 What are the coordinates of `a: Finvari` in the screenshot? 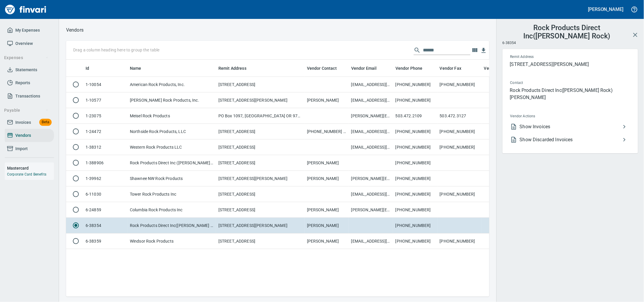 It's located at (26, 9).